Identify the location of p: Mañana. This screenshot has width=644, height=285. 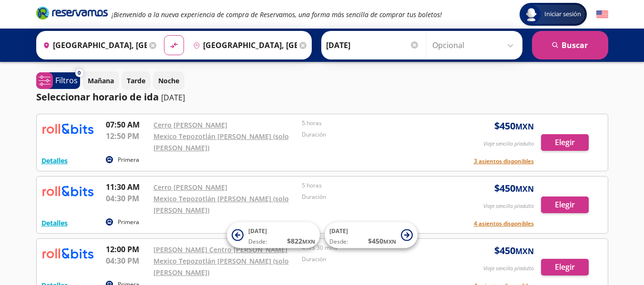
(100, 80).